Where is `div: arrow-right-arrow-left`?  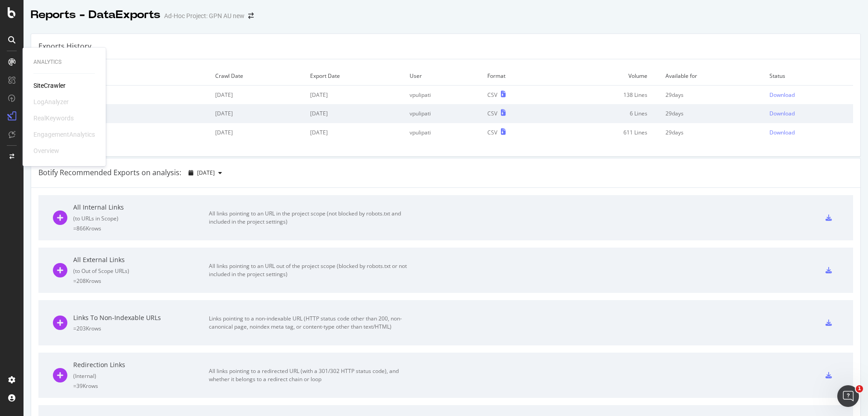 div: arrow-right-arrow-left is located at coordinates (251, 16).